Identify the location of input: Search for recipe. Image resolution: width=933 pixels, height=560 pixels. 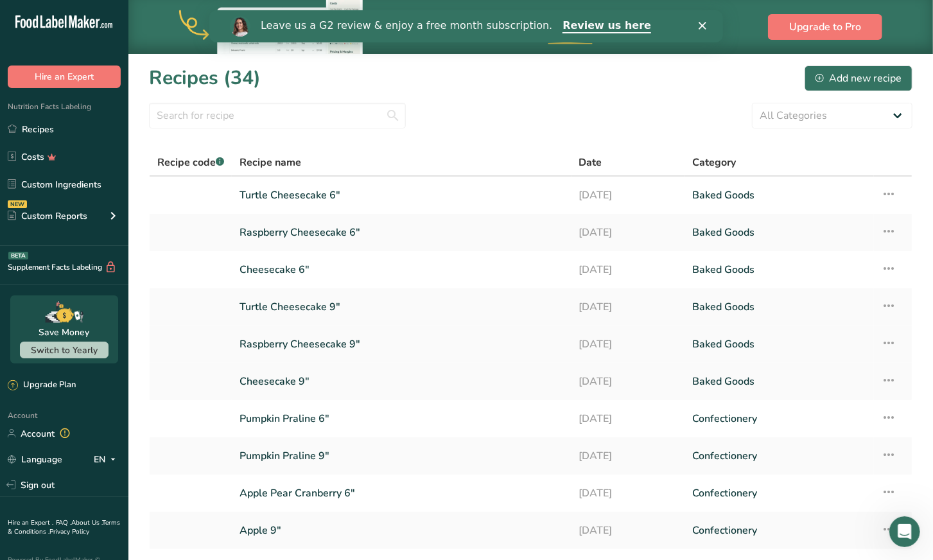
(277, 116).